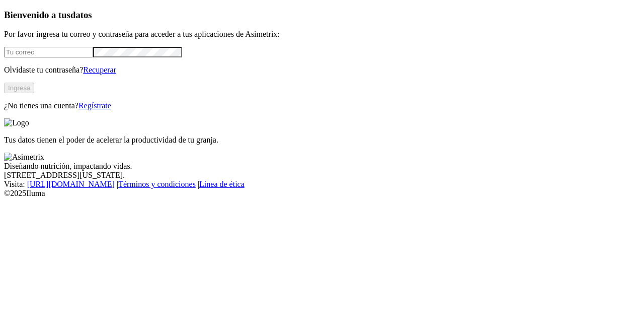 This screenshot has width=644, height=335. What do you see at coordinates (322, 184) in the screenshot?
I see `div: Visita : | |` at bounding box center [322, 184].